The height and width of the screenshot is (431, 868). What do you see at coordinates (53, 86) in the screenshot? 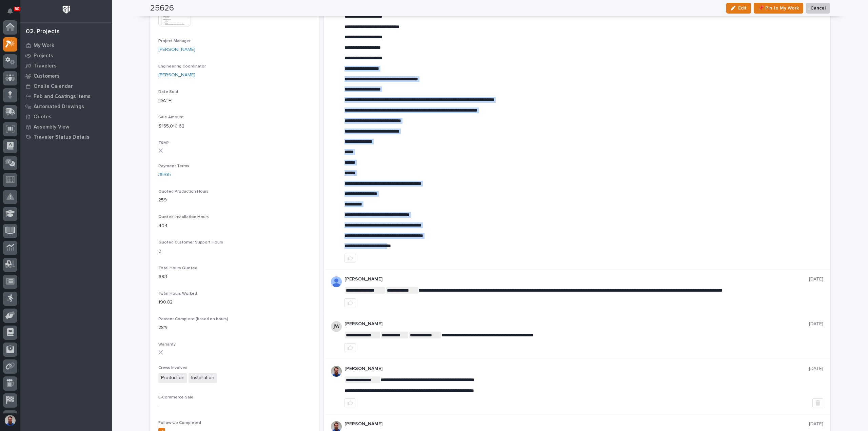
I see `p: Onsite Calendar` at bounding box center [53, 86].